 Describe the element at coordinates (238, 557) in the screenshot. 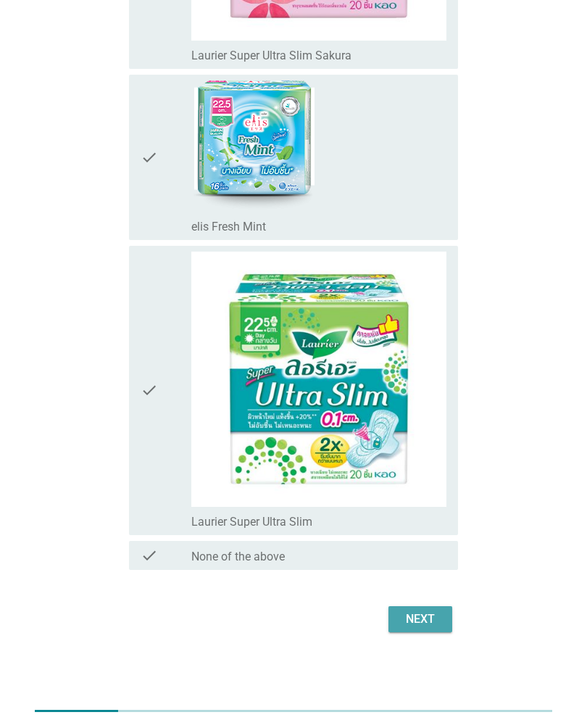

I see `label: None of the above` at that location.